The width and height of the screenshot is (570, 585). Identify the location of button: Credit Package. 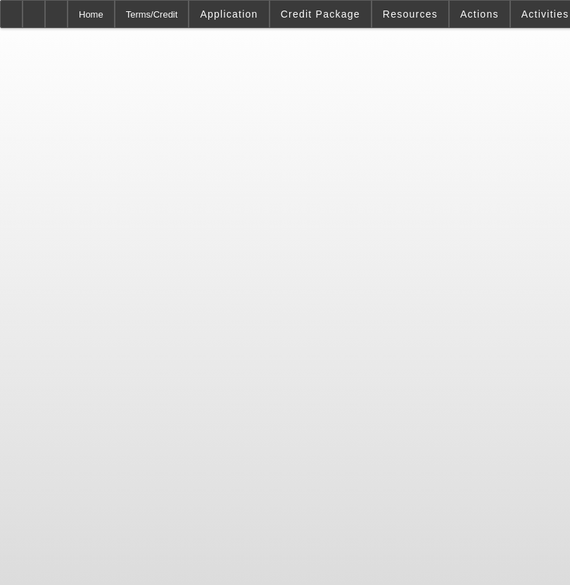
(320, 14).